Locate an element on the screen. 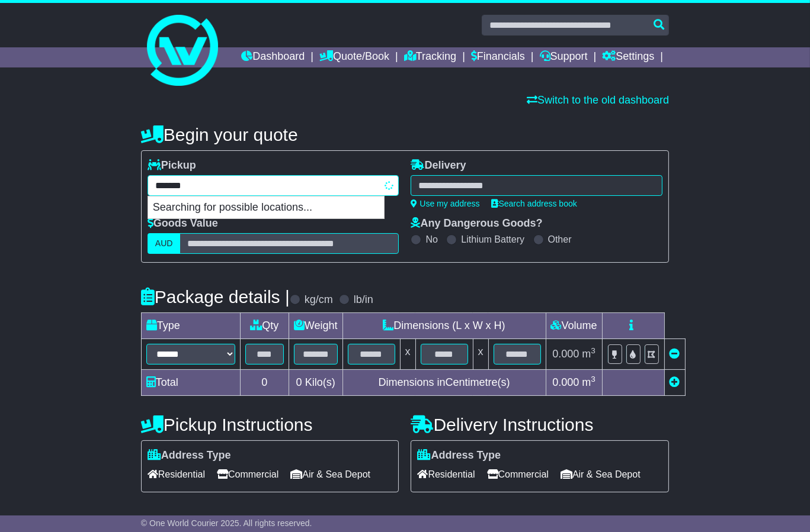  td: Kilo(s) is located at coordinates (315, 383).